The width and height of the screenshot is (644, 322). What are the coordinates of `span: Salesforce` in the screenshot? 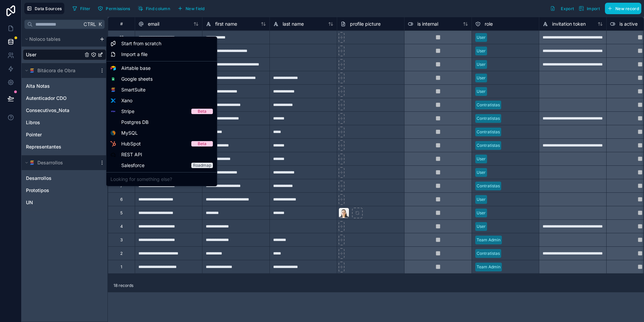 It's located at (132, 165).